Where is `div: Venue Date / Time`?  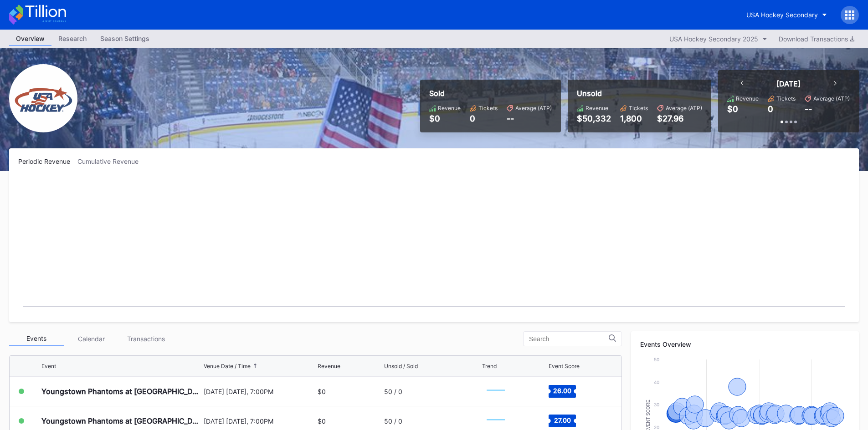
div: Venue Date / Time is located at coordinates (227, 366).